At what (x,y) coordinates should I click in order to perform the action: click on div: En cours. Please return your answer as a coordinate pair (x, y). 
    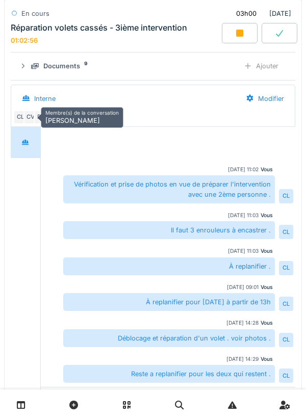
    Looking at the image, I should click on (35, 13).